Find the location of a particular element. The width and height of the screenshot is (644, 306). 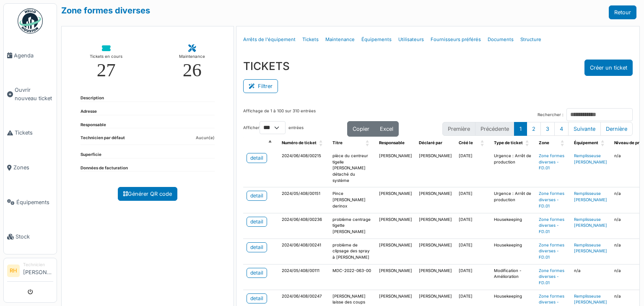

dt: Description is located at coordinates (92, 98).